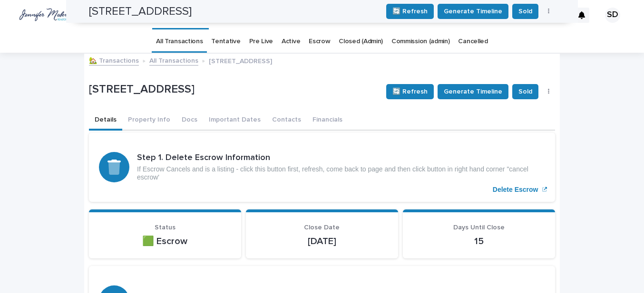  Describe the element at coordinates (473, 92) in the screenshot. I see `button: Generate Timeline` at that location.